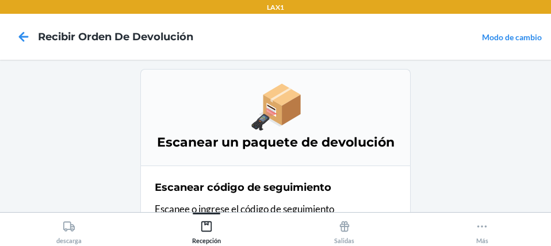 The width and height of the screenshot is (551, 246). What do you see at coordinates (206, 230) in the screenshot?
I see `div: Recepción` at bounding box center [206, 230].